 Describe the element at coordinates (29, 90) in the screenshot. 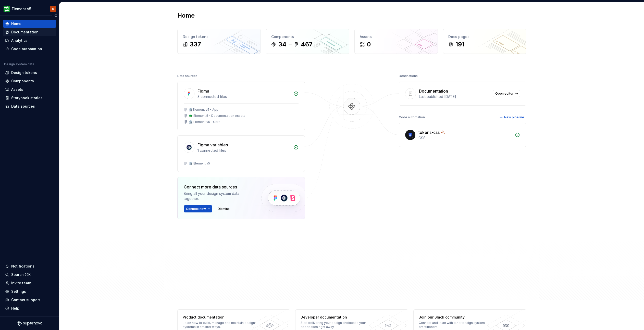

I see `a: Assets` at that location.